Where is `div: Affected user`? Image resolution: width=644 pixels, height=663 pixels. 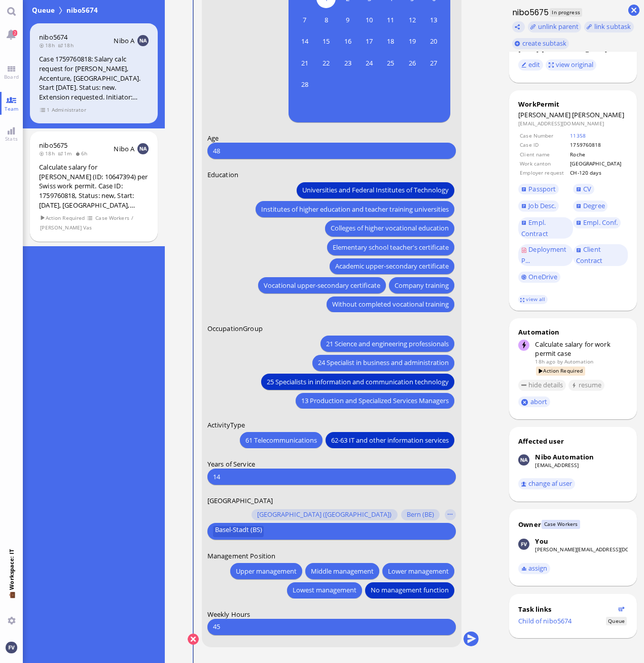 div: Affected user is located at coordinates (541, 441).